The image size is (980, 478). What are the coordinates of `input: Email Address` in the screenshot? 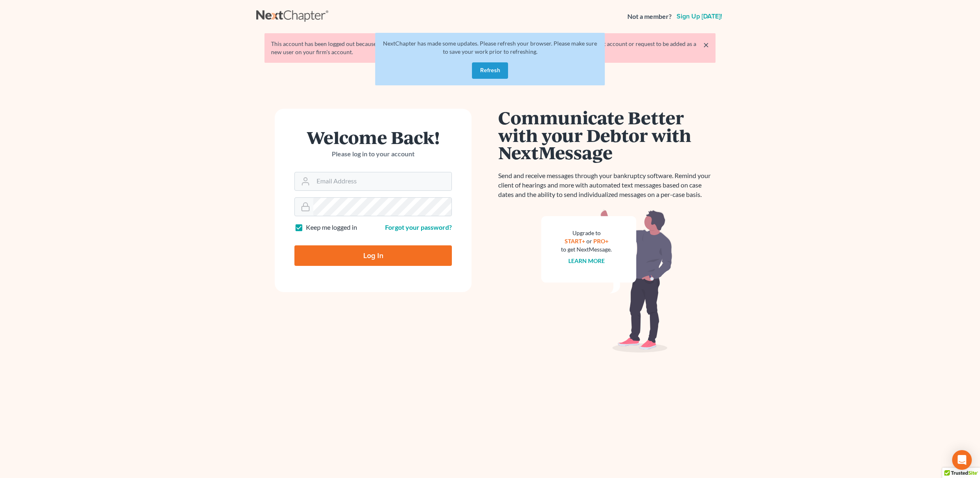 It's located at (382, 181).